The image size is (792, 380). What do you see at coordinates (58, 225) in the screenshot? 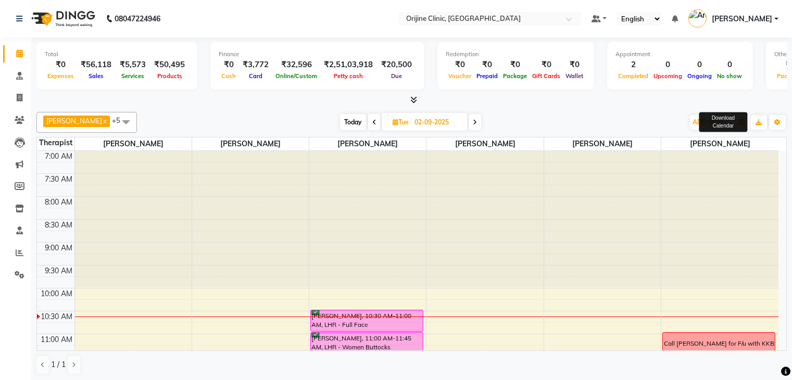
I see `div: 8:30 AM` at bounding box center [58, 225].